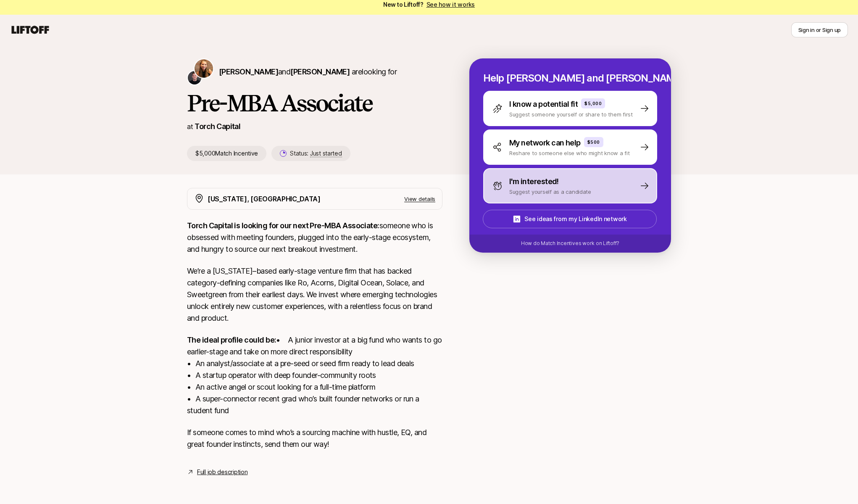 This screenshot has height=504, width=858. I want to click on p: How do Match Incentives work on Liftoff?, so click(570, 243).